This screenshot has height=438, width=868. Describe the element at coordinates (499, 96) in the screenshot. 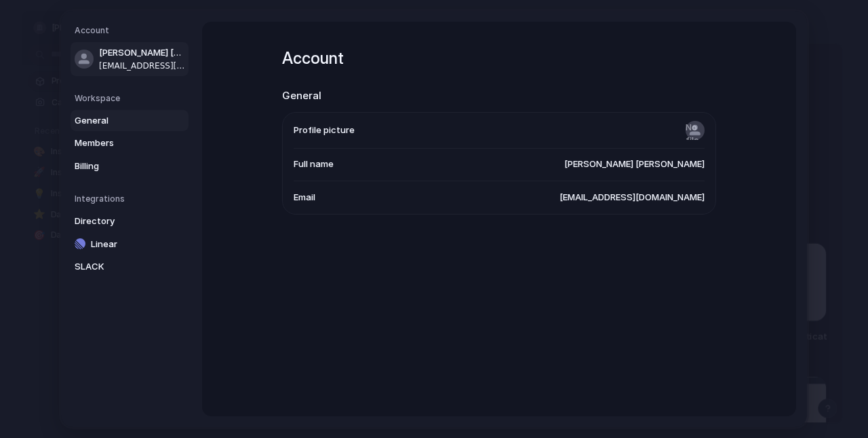

I see `h2: General` at that location.